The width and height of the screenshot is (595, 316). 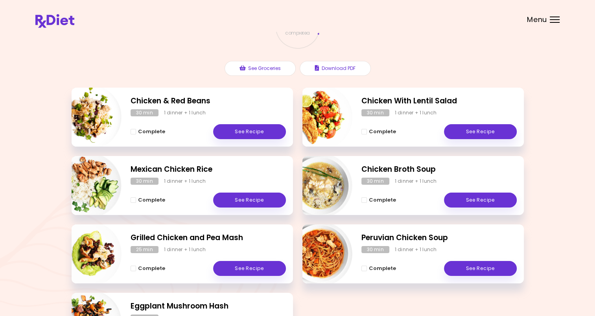 What do you see at coordinates (249, 200) in the screenshot?
I see `a: See Recipe - Mexican Chicken Rice` at bounding box center [249, 200].